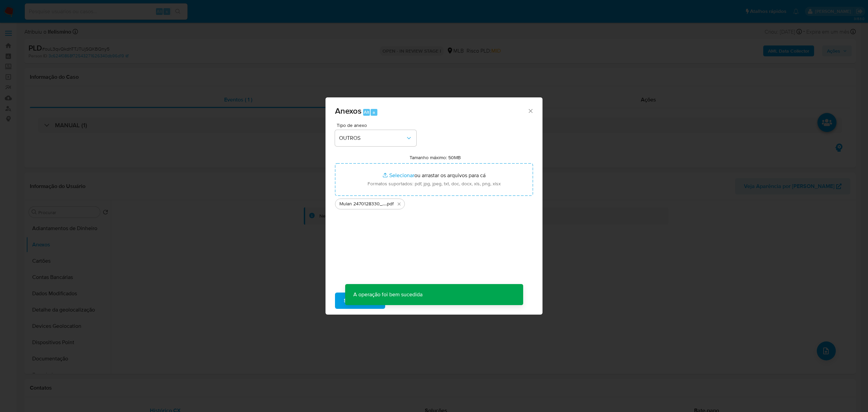 Image resolution: width=868 pixels, height=412 pixels. I want to click on button: Subir arquivo, so click(360, 301).